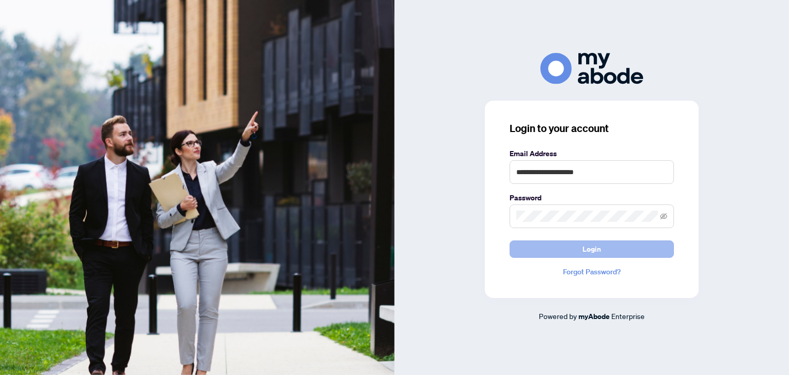 This screenshot has width=789, height=375. Describe the element at coordinates (591, 249) in the screenshot. I see `button: Login` at that location.